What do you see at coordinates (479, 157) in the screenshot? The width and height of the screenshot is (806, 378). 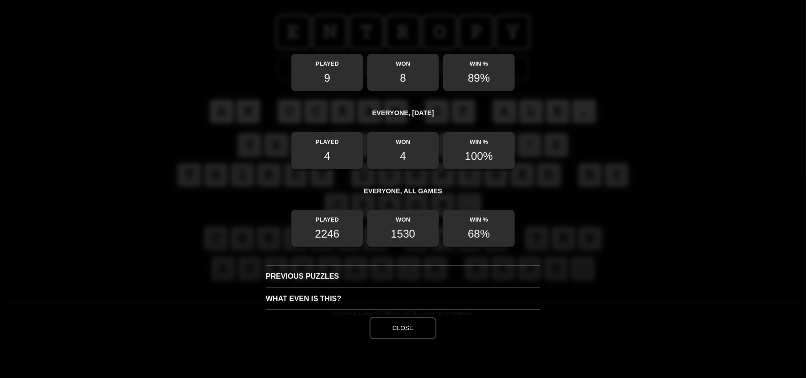 I see `span: 100%` at bounding box center [479, 157].